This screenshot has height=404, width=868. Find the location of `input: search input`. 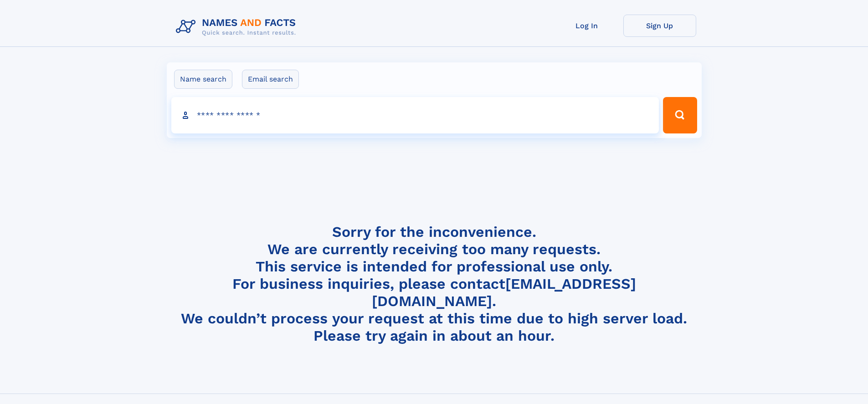

input: search input is located at coordinates (415, 116).